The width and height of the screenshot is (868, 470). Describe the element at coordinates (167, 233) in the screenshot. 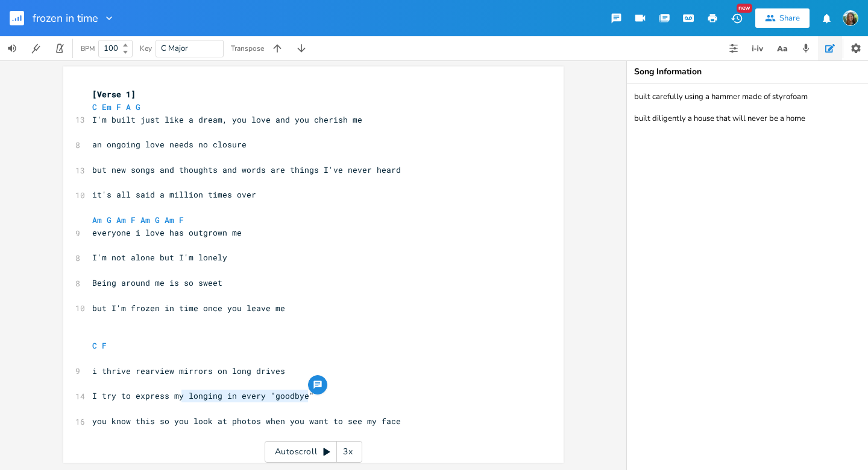

I see `span: everyone i love has outgrown me` at that location.